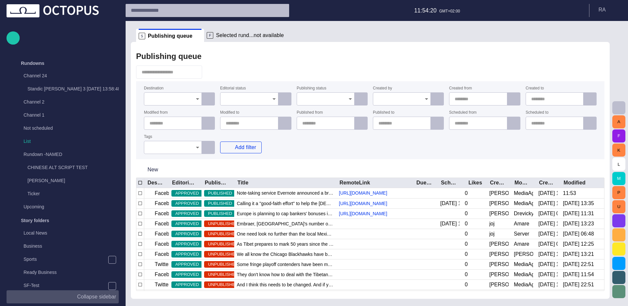 The width and height of the screenshot is (628, 306). Describe the element at coordinates (619, 122) in the screenshot. I see `button: A` at that location.